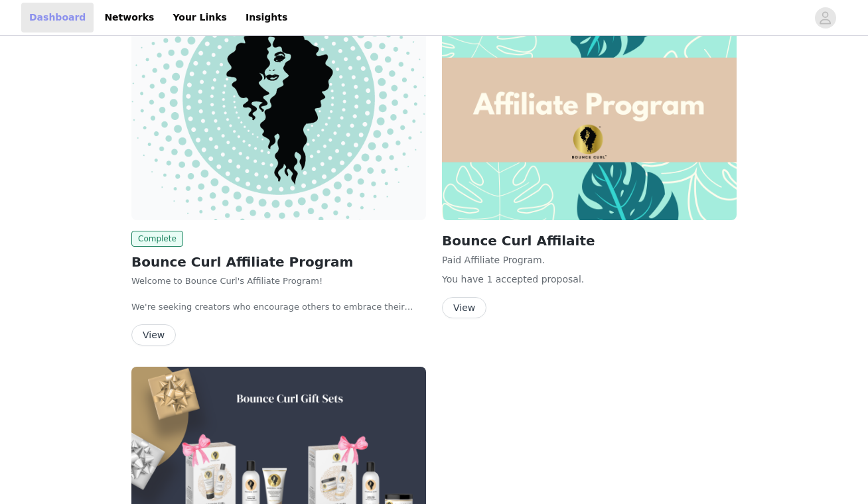  Describe the element at coordinates (589, 241) in the screenshot. I see `h2: Bounce Curl Affilaite` at that location.